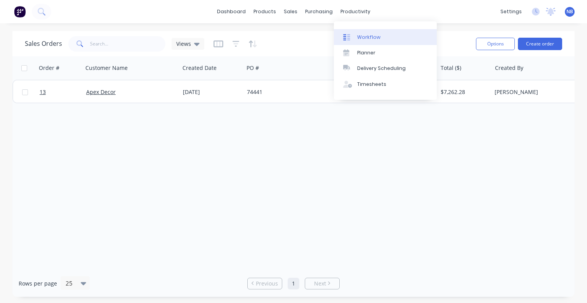  I want to click on span: 13, so click(43, 92).